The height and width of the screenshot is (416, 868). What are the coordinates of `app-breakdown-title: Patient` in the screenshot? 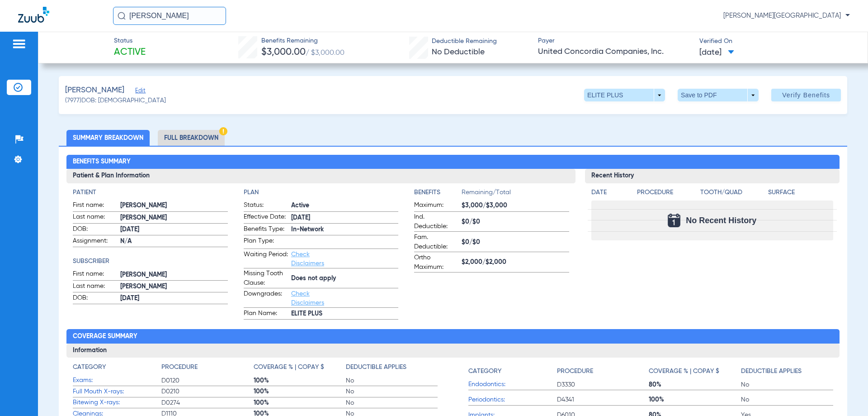 It's located at (150, 192).